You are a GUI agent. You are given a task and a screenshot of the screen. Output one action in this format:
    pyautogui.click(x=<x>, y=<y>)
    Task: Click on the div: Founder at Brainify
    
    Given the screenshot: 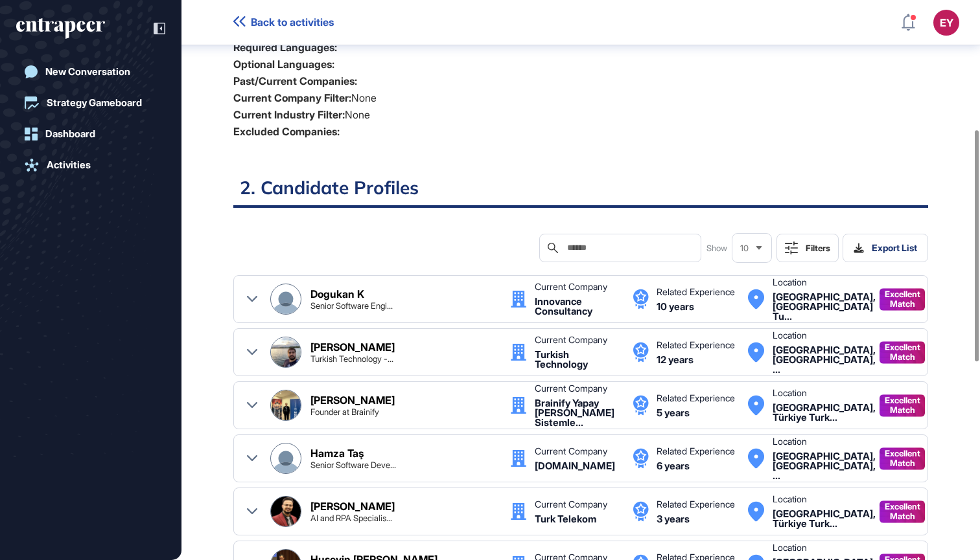 What is the action you would take?
    pyautogui.click(x=345, y=412)
    